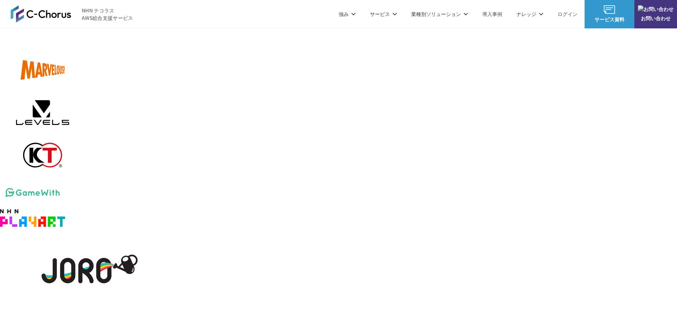  I want to click on p: ナレッジ, so click(530, 14).